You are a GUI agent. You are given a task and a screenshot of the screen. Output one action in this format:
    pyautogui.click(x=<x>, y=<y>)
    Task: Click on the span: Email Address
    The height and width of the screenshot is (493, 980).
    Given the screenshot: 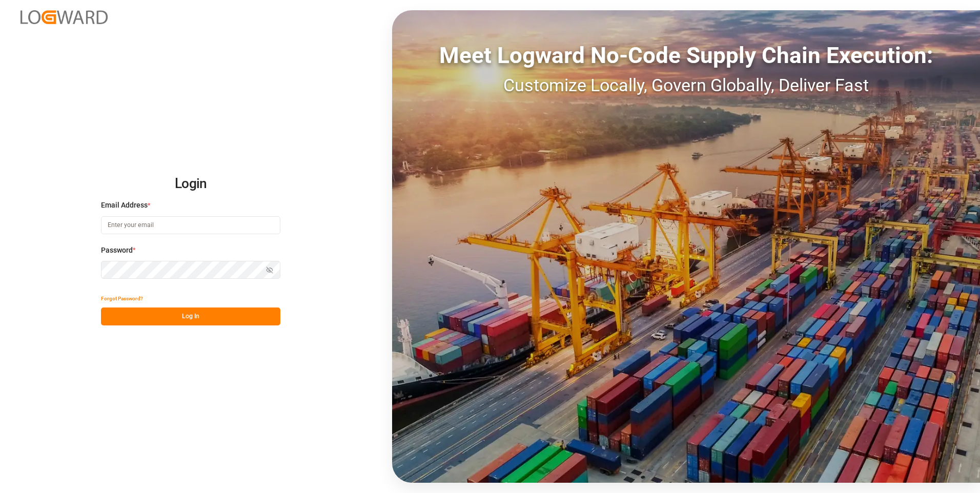 What is the action you would take?
    pyautogui.click(x=124, y=205)
    